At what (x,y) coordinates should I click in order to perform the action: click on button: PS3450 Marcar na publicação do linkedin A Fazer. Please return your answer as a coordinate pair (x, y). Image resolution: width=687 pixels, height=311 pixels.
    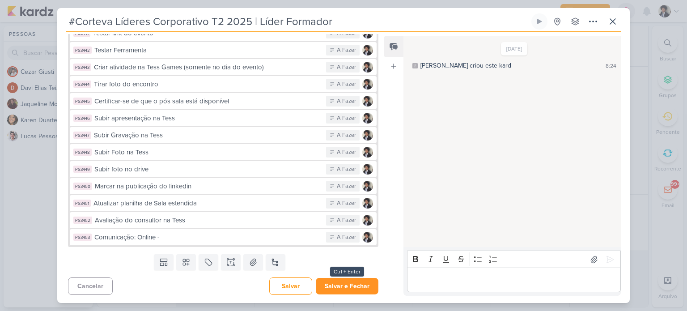
    Looking at the image, I should click on (223, 186).